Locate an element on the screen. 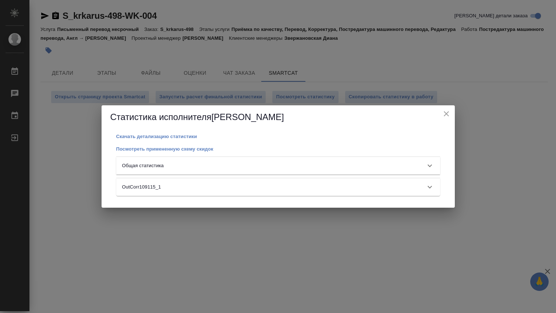  button: Скачать детализацию статистики is located at coordinates (157, 137).